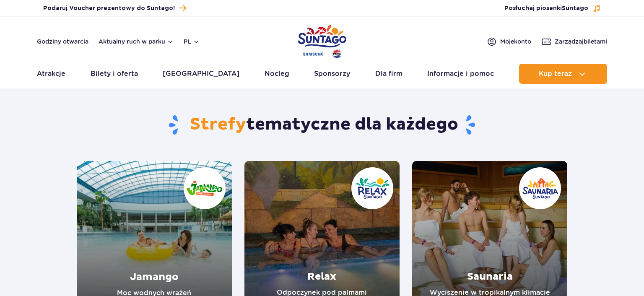  Describe the element at coordinates (509, 41) in the screenshot. I see `a: Mojekonto` at that location.